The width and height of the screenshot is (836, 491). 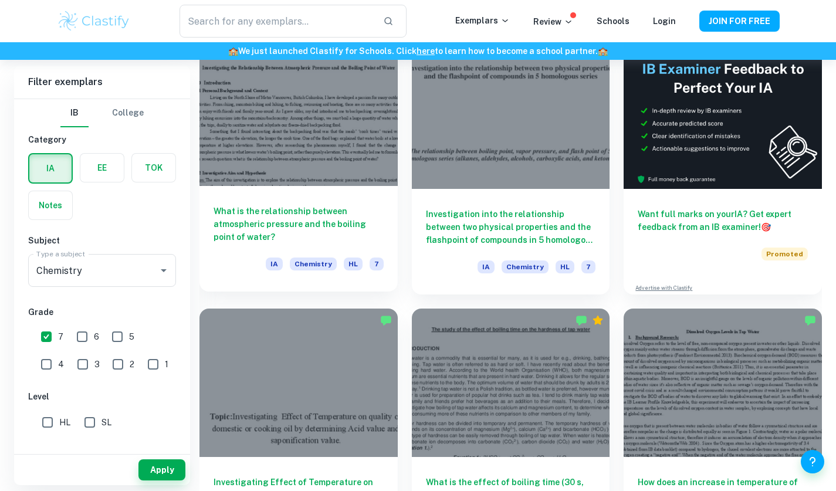 I want to click on h6: We just launched Clastify for Schools. Click to learn how to become a school partner., so click(x=418, y=51).